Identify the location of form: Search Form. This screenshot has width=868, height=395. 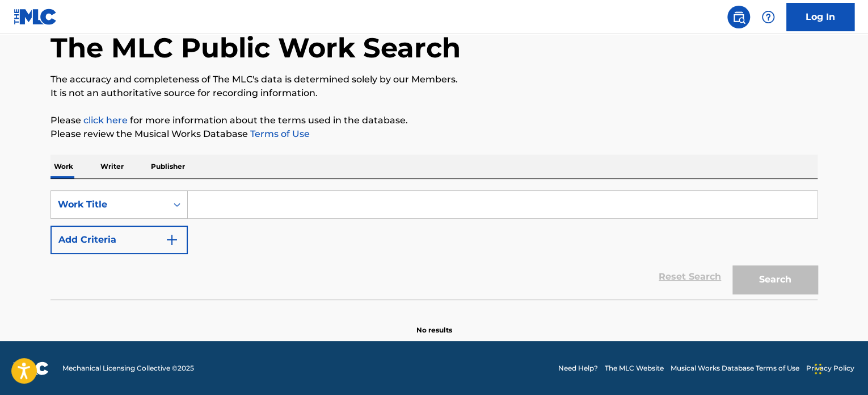
(434, 244).